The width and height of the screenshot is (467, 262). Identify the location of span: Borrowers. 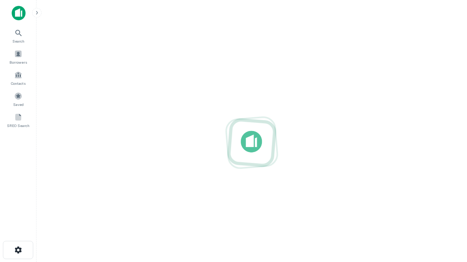
(18, 62).